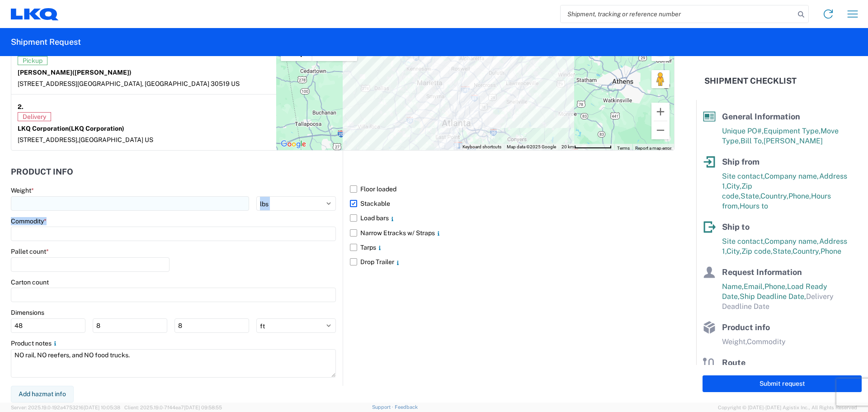 The image size is (868, 412). Describe the element at coordinates (27, 313) in the screenshot. I see `label: Dimensions` at that location.